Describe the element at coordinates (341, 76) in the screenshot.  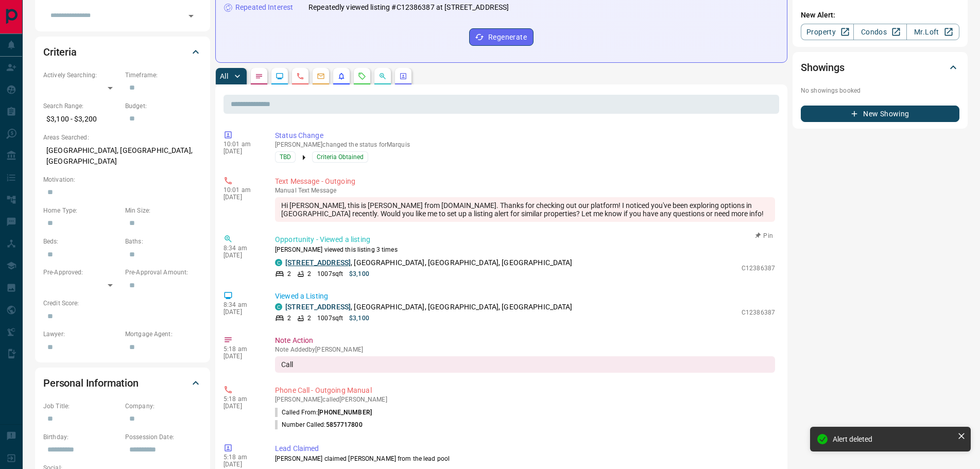
I see `svg: Listing Alerts` at that location.